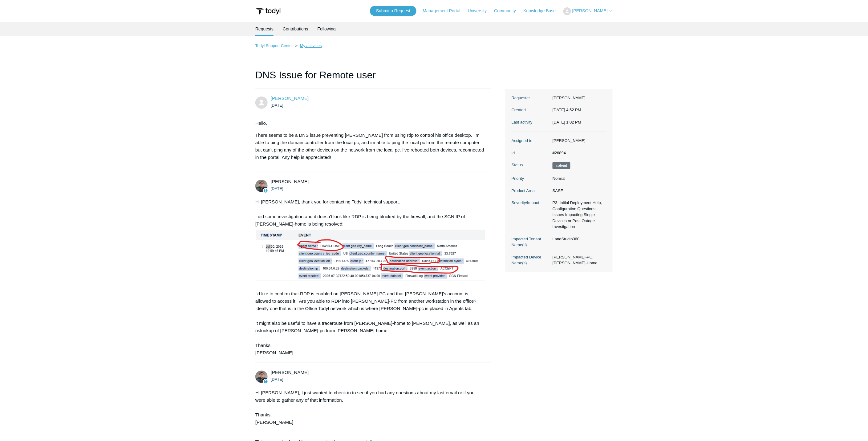 The image size is (868, 441). Describe the element at coordinates (268, 11) in the screenshot. I see `img: Todyl Support Center Help Center home page` at that location.